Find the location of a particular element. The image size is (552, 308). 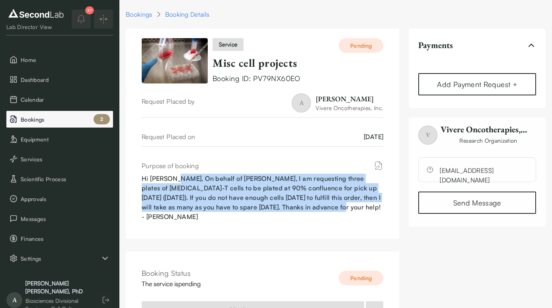

div: Settings sub items is located at coordinates (60, 259).